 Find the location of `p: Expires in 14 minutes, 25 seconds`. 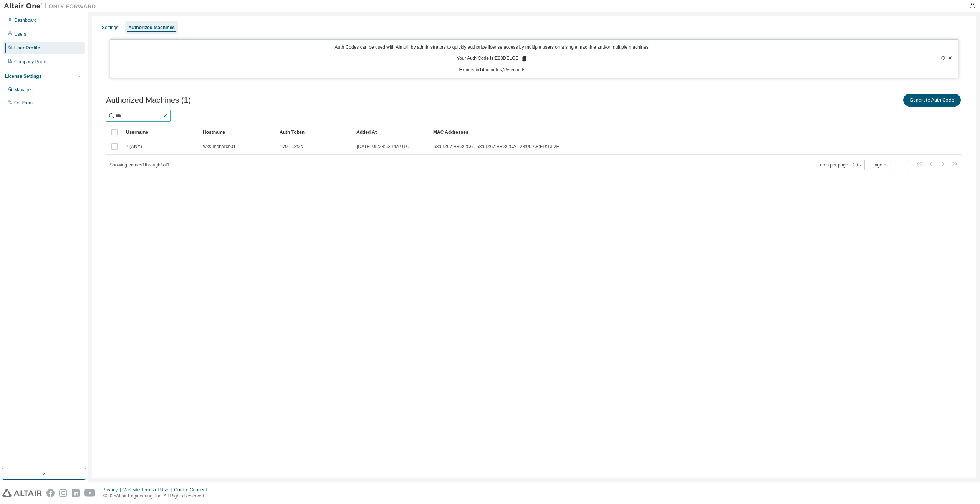

p: Expires in 14 minutes, 25 seconds is located at coordinates (491, 70).